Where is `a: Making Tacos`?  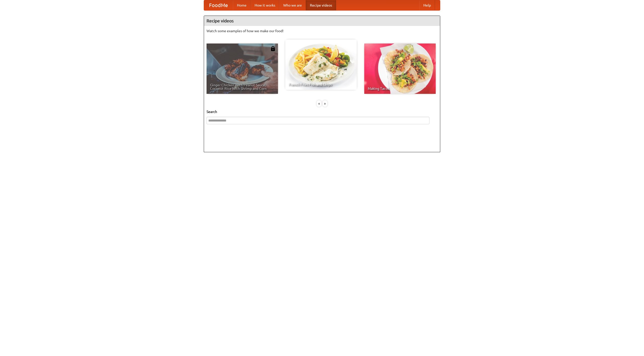 a: Making Tacos is located at coordinates (400, 69).